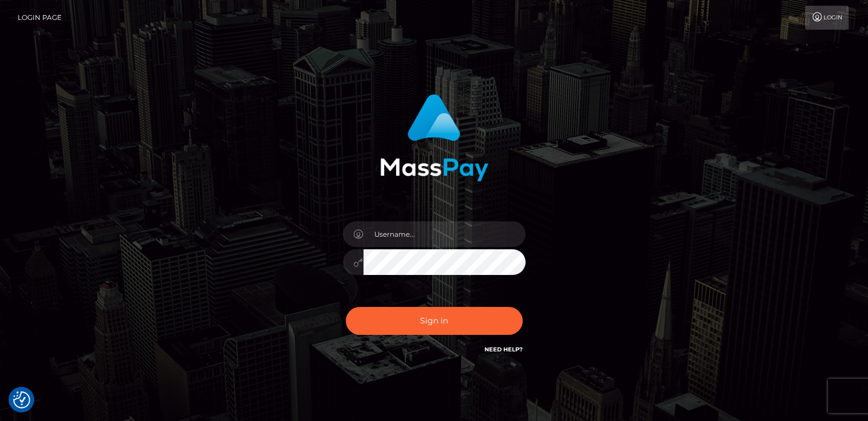 The height and width of the screenshot is (421, 868). I want to click on button: Consent Preferences, so click(22, 400).